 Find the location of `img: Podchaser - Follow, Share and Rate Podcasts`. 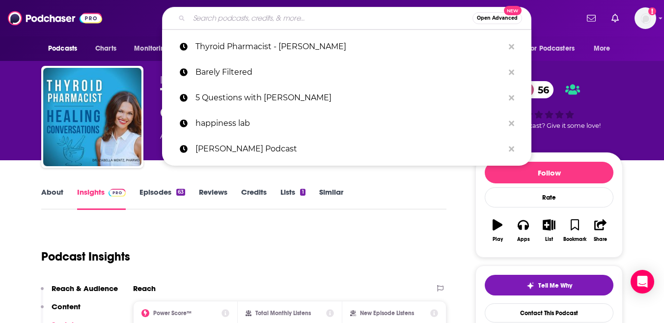

img: Podchaser - Follow, Share and Rate Podcasts is located at coordinates (55, 18).